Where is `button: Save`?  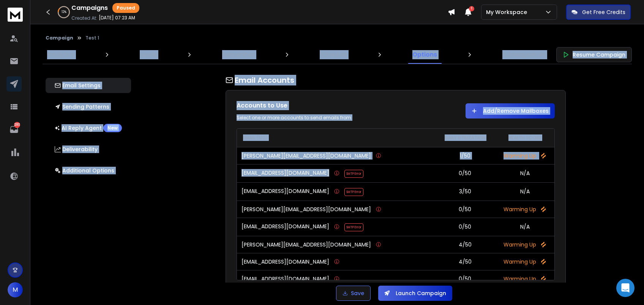
button: Save is located at coordinates (353, 293).